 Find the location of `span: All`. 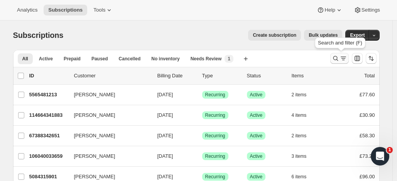

span: All is located at coordinates (25, 59).